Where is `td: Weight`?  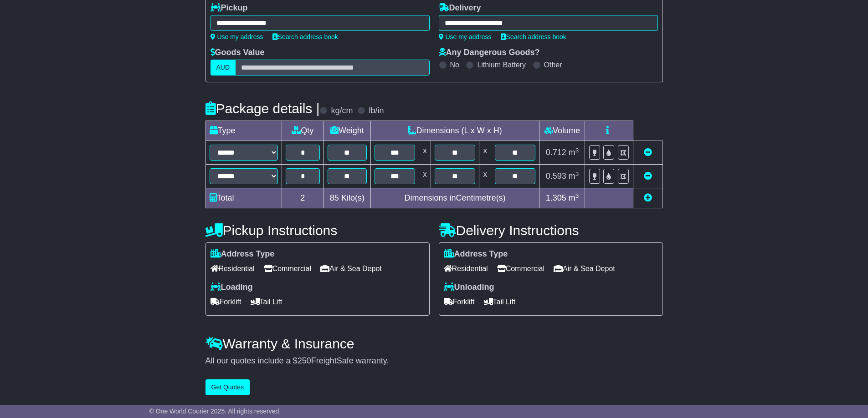
td: Weight is located at coordinates (347, 131).